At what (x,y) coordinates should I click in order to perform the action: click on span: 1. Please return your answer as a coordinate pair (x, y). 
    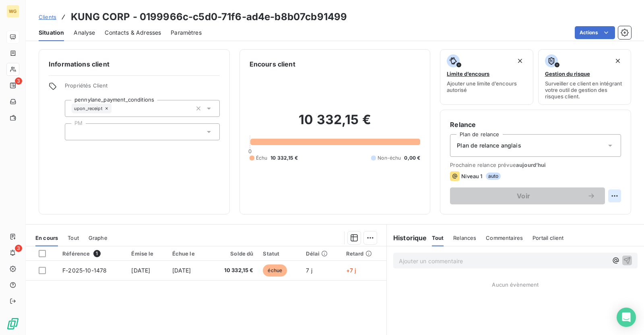
    Looking at the image, I should click on (97, 254).